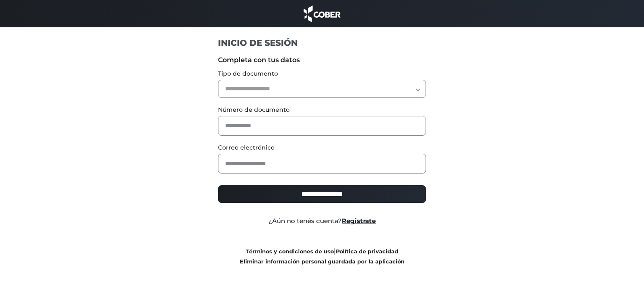 This screenshot has width=644, height=292. Describe the element at coordinates (290, 251) in the screenshot. I see `a: Términos y condiciones de uso` at that location.